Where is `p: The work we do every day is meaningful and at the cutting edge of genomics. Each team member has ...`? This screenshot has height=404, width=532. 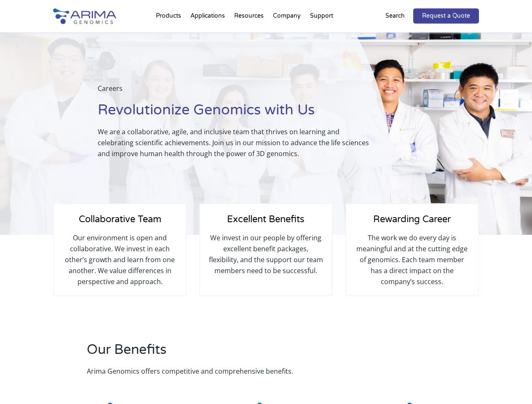
p: The work we do every day is meaningful and at the cutting edge of genomics. Each team member has ... is located at coordinates (411, 260).